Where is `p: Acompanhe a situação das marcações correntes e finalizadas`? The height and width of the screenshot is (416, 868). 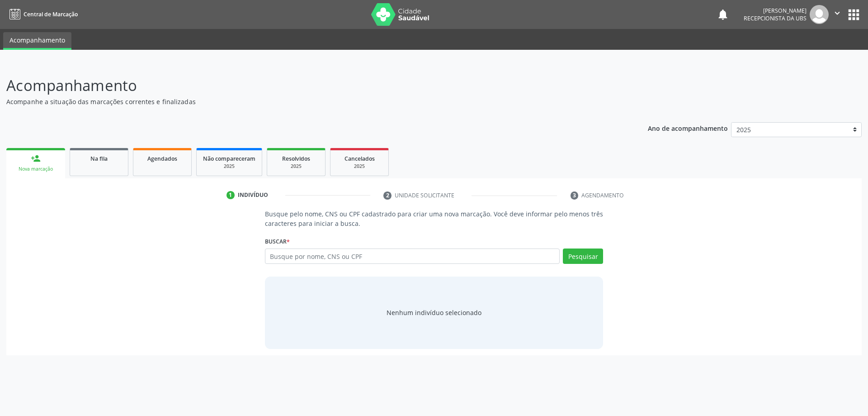
p: Acompanhe a situação das marcações correntes e finalizadas is located at coordinates (305, 102).